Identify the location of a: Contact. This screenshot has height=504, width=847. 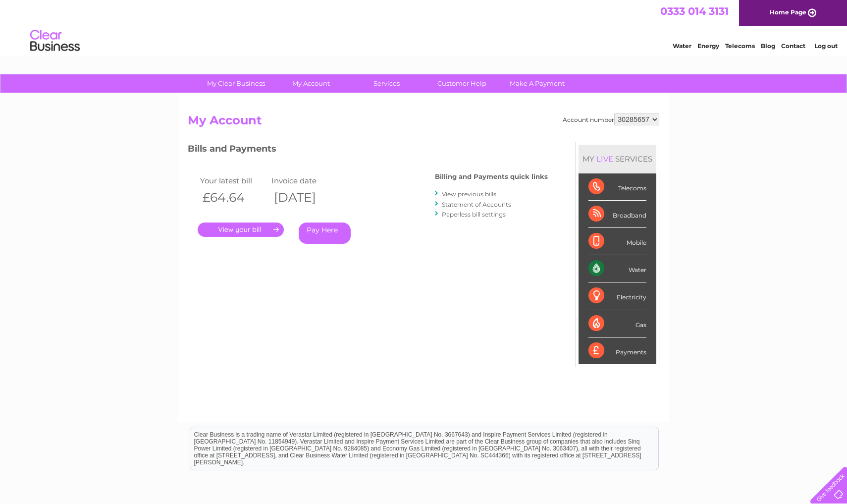
(794, 46).